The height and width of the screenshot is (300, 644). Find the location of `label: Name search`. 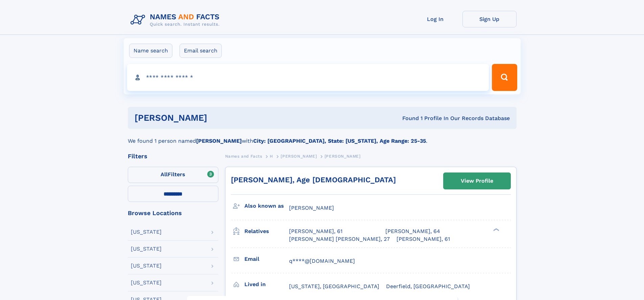

label: Name search is located at coordinates (151, 51).